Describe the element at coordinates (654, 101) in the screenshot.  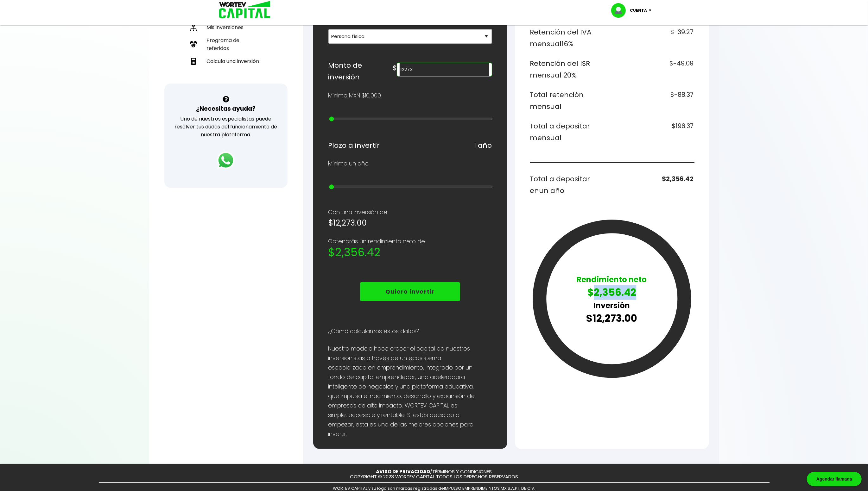
I see `h6: $-88.37` at that location.